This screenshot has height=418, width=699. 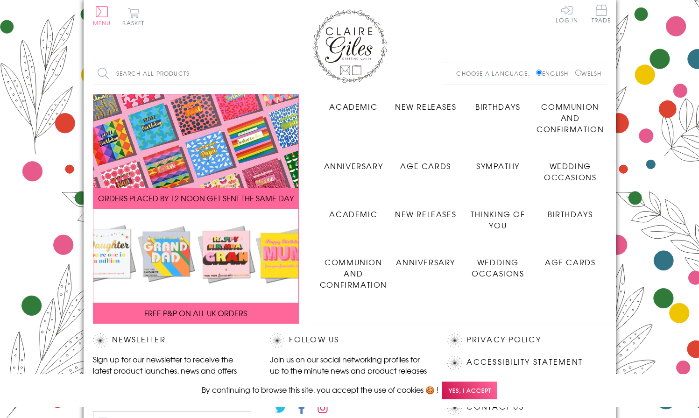 I want to click on span: Thinking of You, so click(x=498, y=219).